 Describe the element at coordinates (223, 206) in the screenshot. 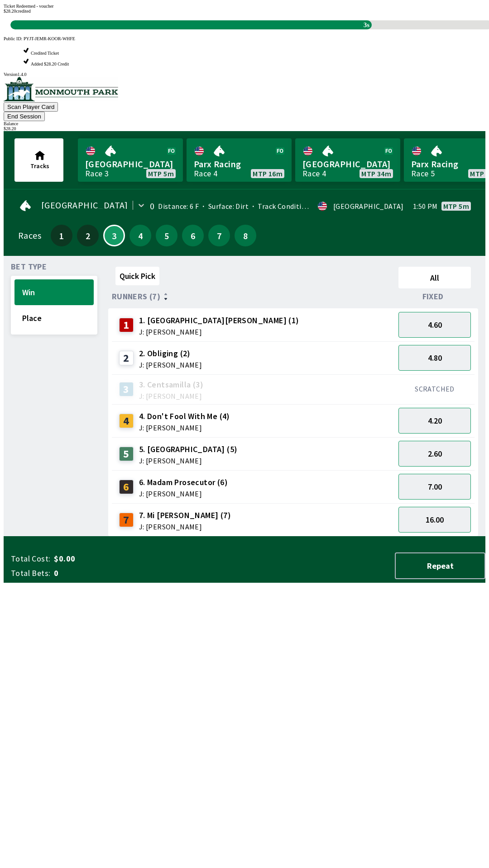

I see `span: Surface: Dirt` at that location.